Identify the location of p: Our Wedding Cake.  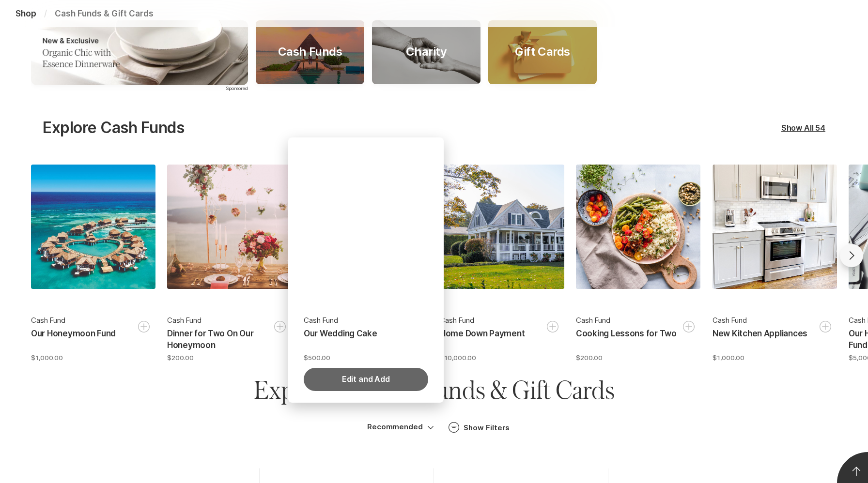
(340, 340).